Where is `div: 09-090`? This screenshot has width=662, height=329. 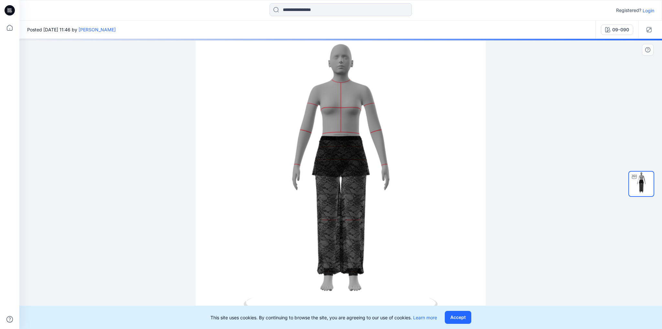
div: 09-090 is located at coordinates (621, 30).